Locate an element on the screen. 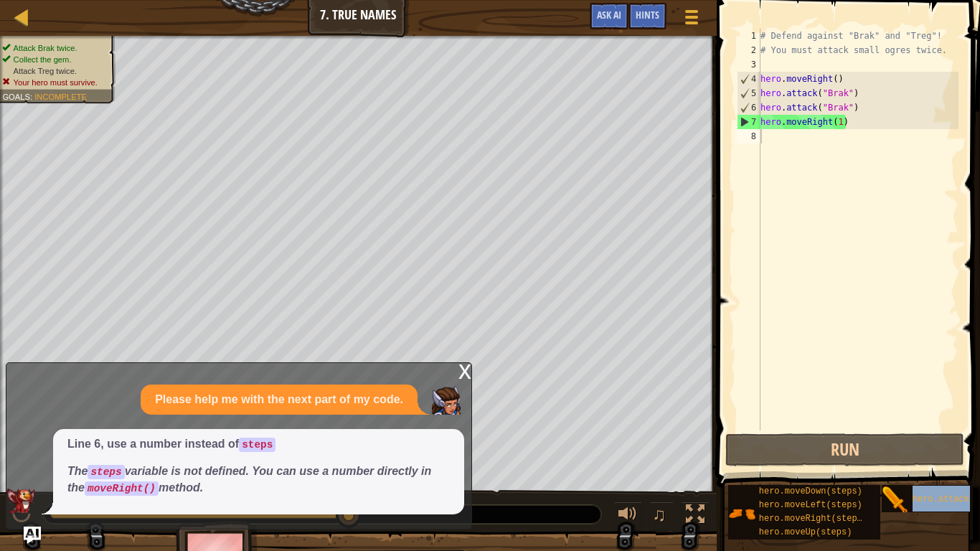 The image size is (980, 551). span: Incomplete is located at coordinates (61, 96).